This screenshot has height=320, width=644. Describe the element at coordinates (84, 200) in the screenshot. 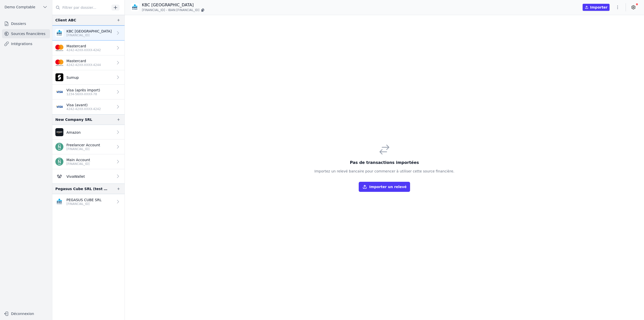

I see `p: PEGASUS CUBE SRL` at that location.